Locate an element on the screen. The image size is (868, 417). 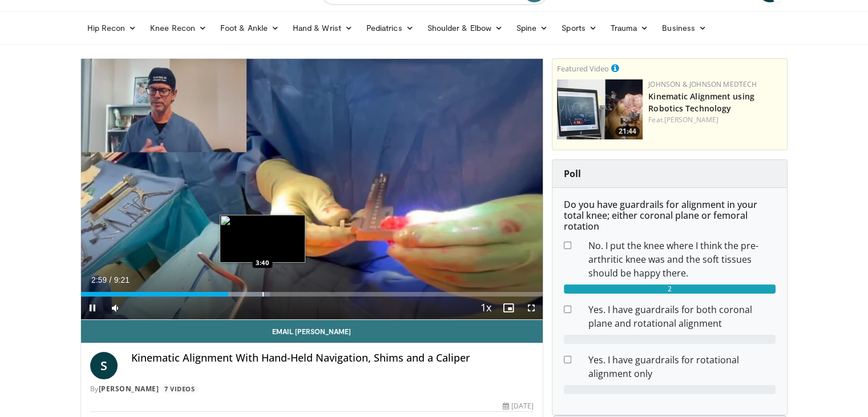
div: Feat. is located at coordinates (715, 120).